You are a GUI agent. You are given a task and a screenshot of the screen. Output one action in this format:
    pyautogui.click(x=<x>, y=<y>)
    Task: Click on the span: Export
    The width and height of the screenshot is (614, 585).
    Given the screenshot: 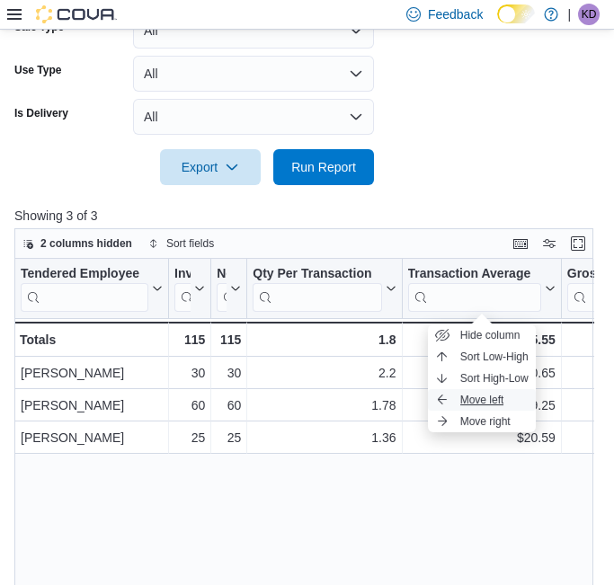 What is the action you would take?
    pyautogui.click(x=210, y=167)
    